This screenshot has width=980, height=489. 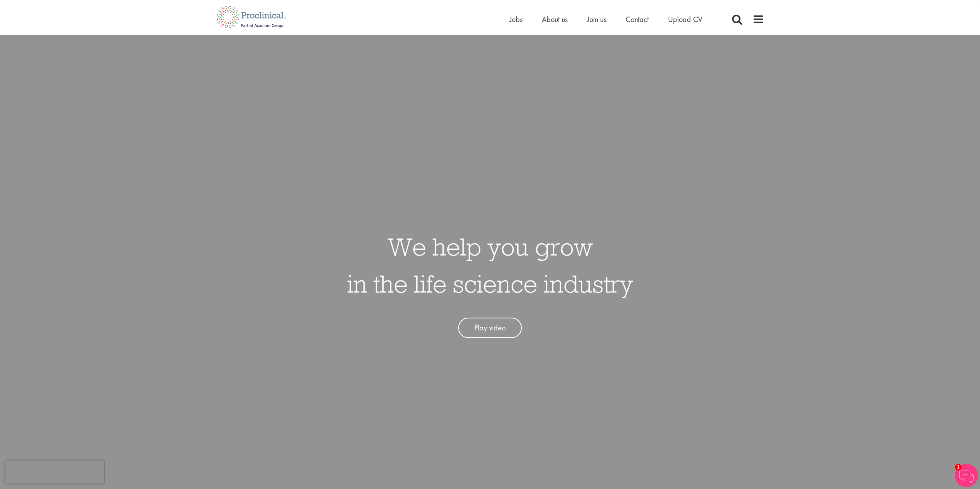 What do you see at coordinates (555, 20) in the screenshot?
I see `a: About us` at bounding box center [555, 20].